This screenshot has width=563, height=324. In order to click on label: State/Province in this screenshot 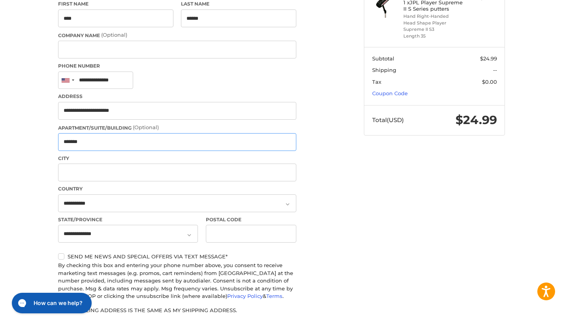, I will do `click(128, 220)`.